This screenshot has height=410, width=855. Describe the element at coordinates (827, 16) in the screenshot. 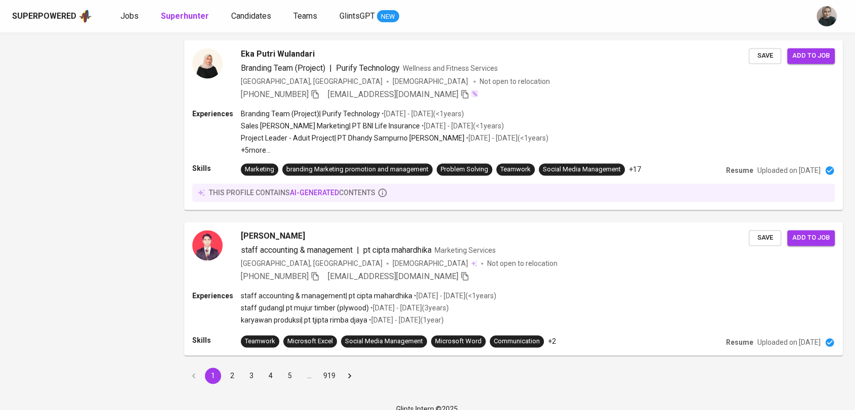

I see `img: rani.kulsum@glints.com` at that location.